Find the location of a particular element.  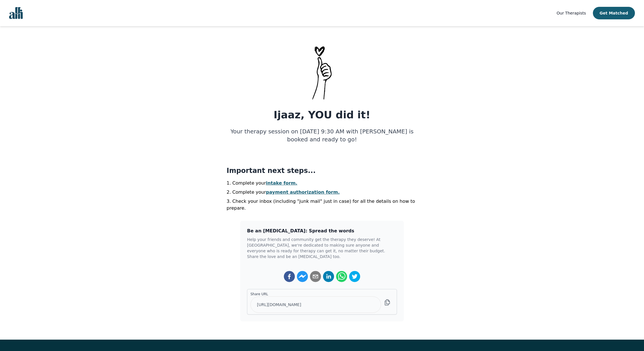

button: Get Matched is located at coordinates (614, 13).